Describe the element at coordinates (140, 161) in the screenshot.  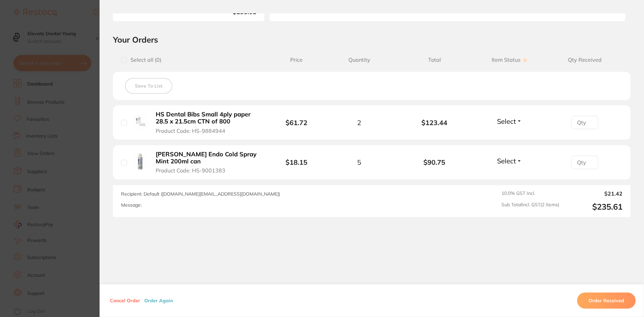
I see `img: Henry Schein Endo Cold Spray Mint 200ml can` at that location.